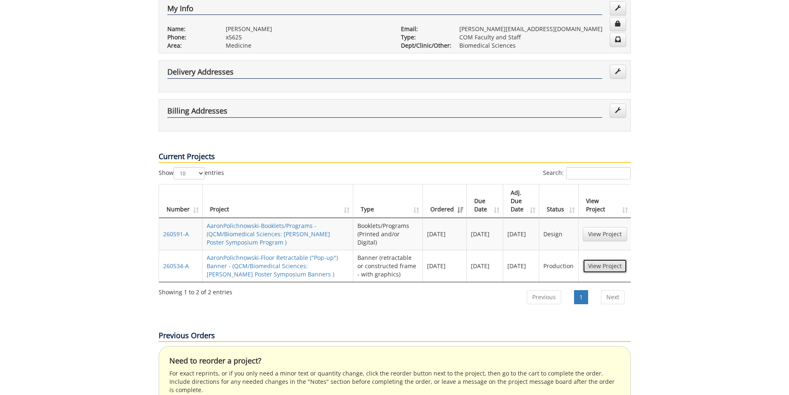 Image resolution: width=789 pixels, height=395 pixels. I want to click on a: 1, so click(581, 297).